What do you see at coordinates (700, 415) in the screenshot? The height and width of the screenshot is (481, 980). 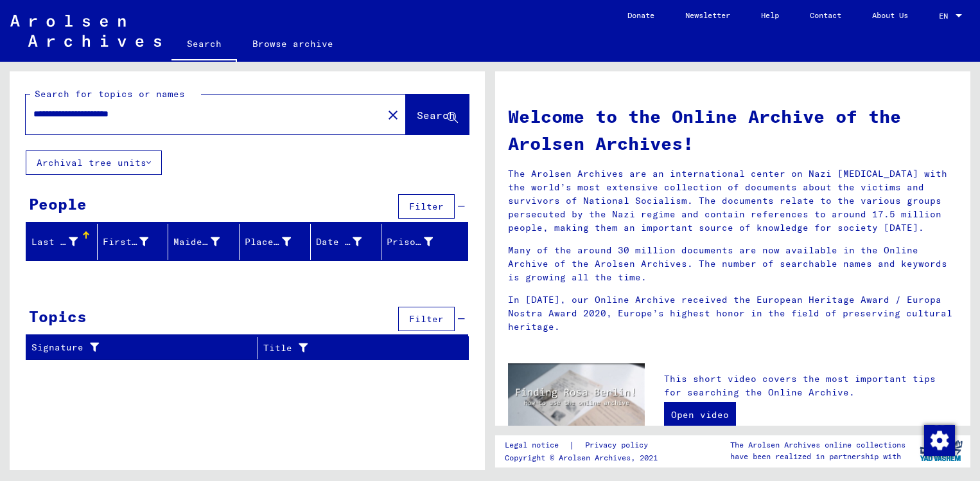 I see `a: Open video` at bounding box center [700, 415].